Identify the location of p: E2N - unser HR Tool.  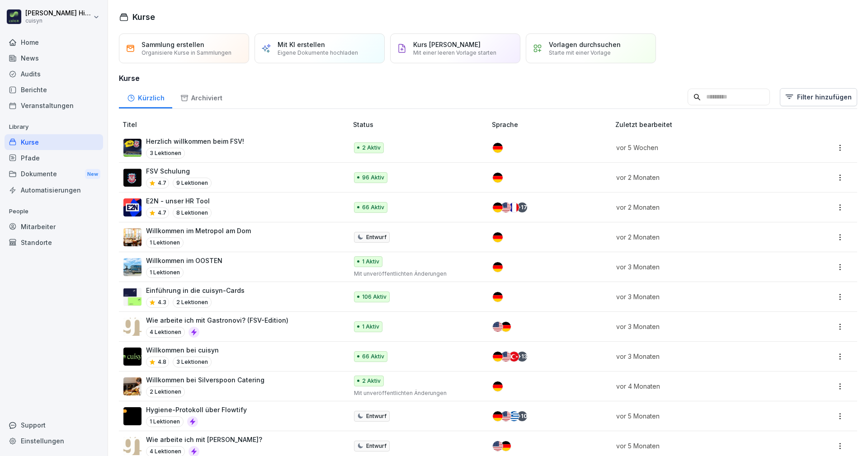
(179, 201).